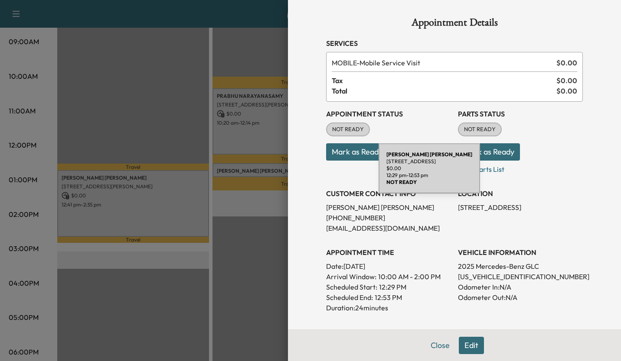 Image resolution: width=621 pixels, height=361 pixels. I want to click on h3: APPOINTMENT TIME, so click(388, 253).